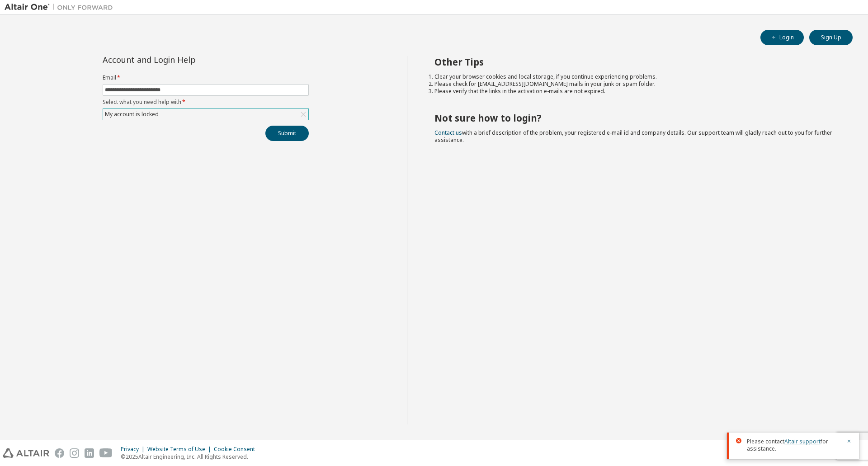  What do you see at coordinates (180, 450) in the screenshot?
I see `div: Website Terms of Use` at bounding box center [180, 450].